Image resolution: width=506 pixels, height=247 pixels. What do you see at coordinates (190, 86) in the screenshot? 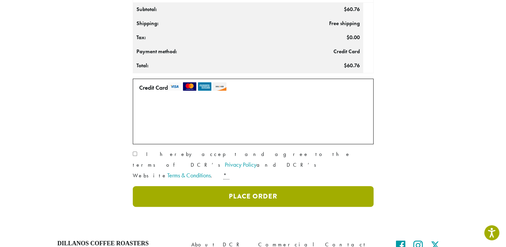
I see `img: mastercard` at bounding box center [190, 86].